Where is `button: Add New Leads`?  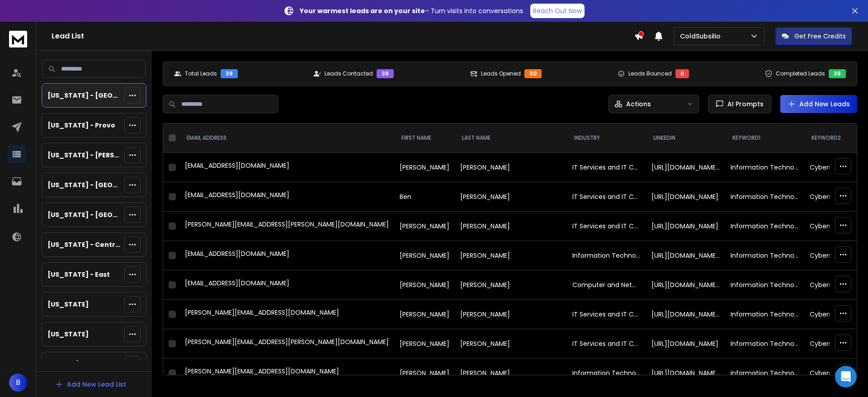 button: Add New Leads is located at coordinates (819, 104).